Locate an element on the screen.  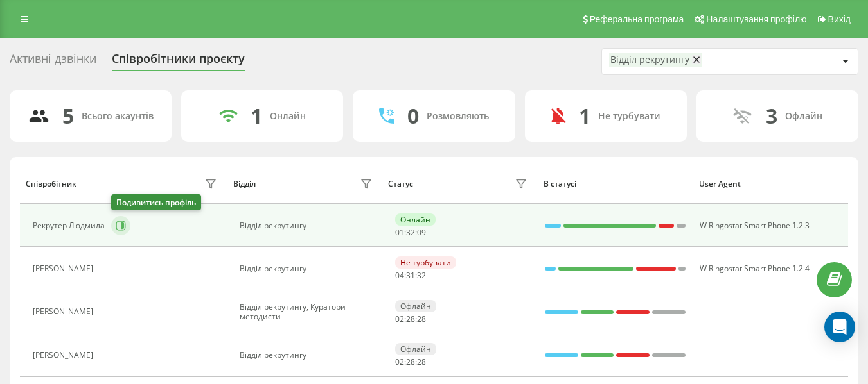
div: Відділ is located at coordinates (244, 185).